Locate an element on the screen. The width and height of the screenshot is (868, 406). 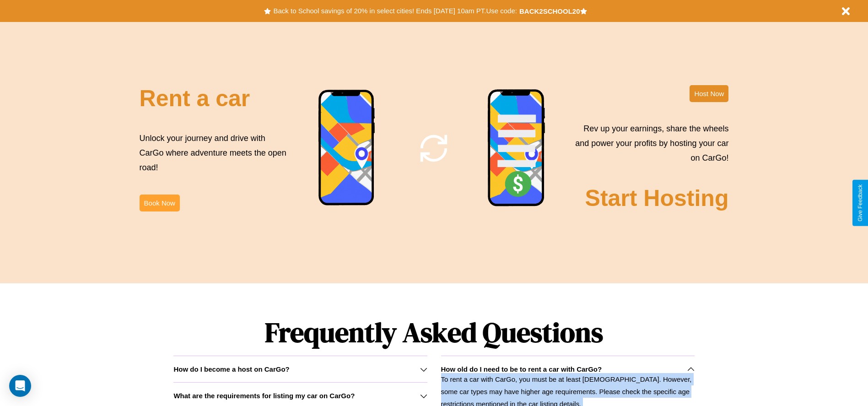
button: Book Now is located at coordinates (160, 203).